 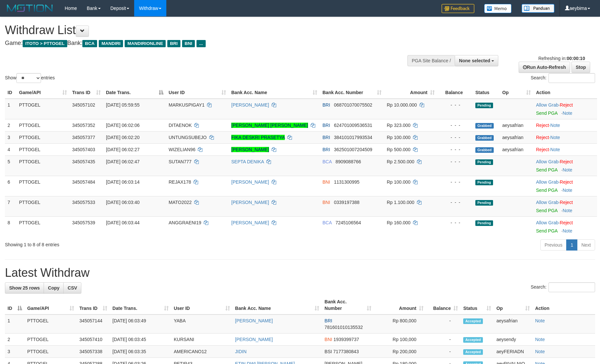 I want to click on th: Trans ID: activate to sort column ascending, so click(x=93, y=305).